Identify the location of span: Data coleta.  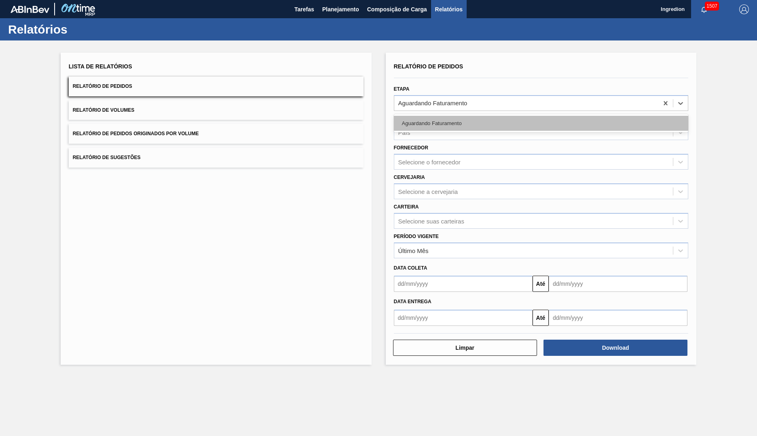
(411, 268).